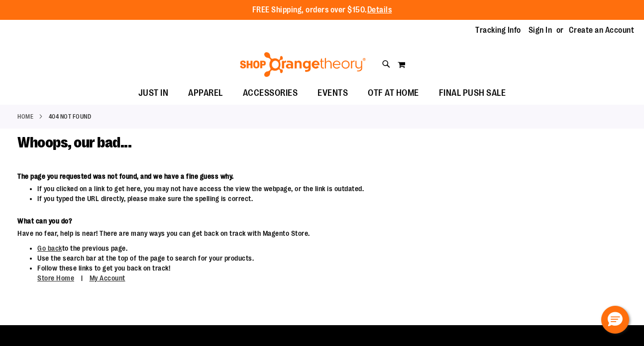 This screenshot has height=346, width=644. What do you see at coordinates (55, 278) in the screenshot?
I see `a: Store Home` at bounding box center [55, 278].